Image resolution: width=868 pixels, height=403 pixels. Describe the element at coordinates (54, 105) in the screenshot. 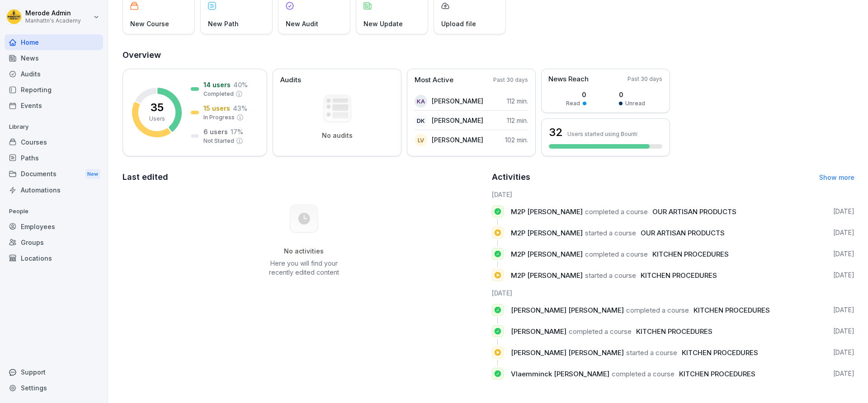

I see `a: Events` at that location.